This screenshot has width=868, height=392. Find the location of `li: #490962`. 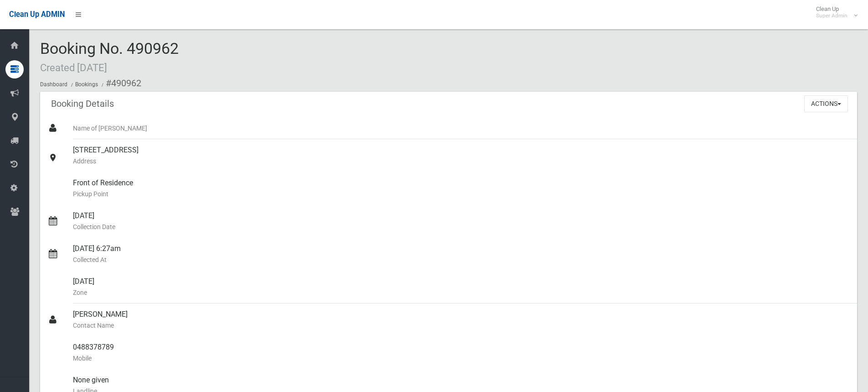

li: #490962 is located at coordinates (120, 83).